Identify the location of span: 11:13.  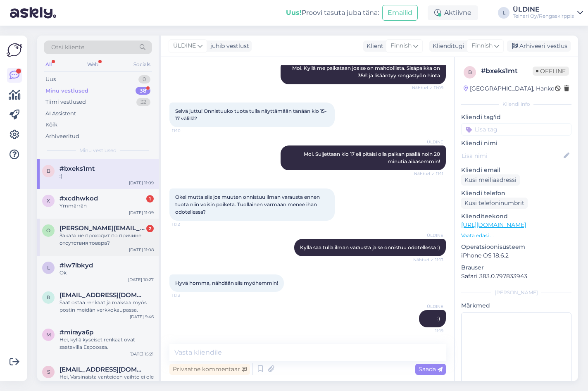
(187, 295).